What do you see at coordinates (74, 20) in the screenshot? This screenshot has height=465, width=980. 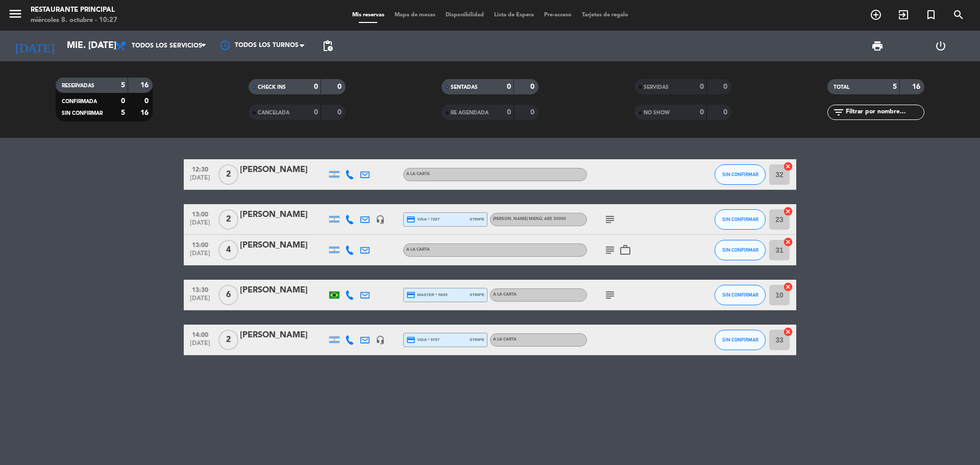 I see `div: miércoles 8. octubre - 10:27` at bounding box center [74, 20].